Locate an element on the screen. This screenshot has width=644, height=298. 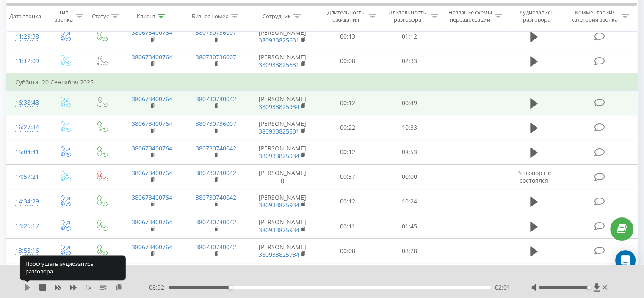
div: Тип звонка is located at coordinates (63, 16).